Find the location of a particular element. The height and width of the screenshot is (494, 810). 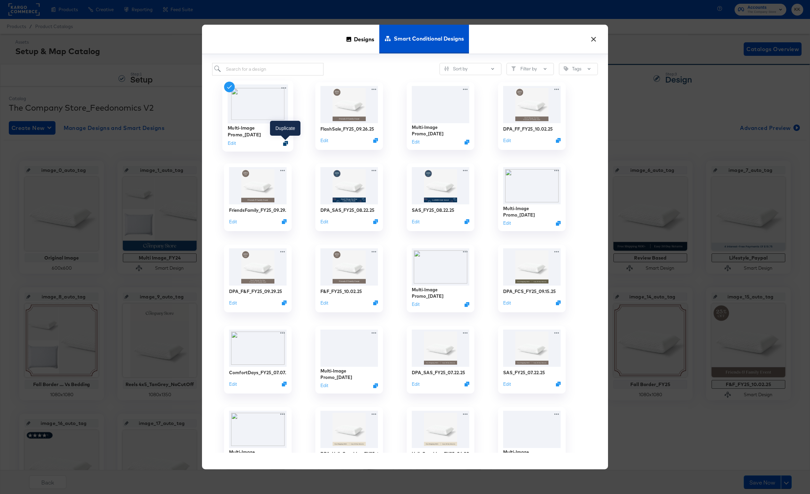

div: SAS_FY25_08.22.25EditDuplicate is located at coordinates (440, 197).